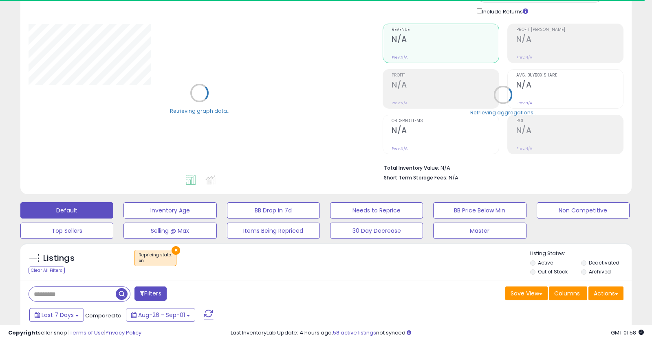  Describe the element at coordinates (583, 211) in the screenshot. I see `button: Non Competitive` at that location.